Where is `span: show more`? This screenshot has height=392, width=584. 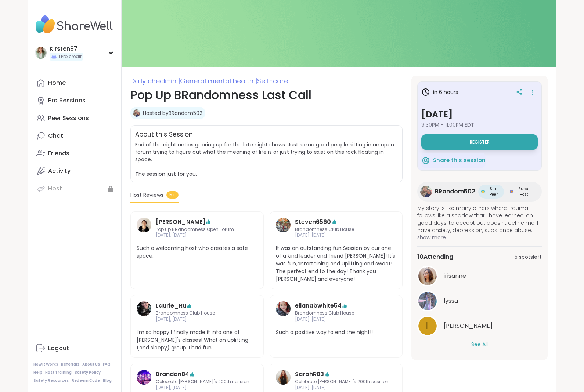 span: show more is located at coordinates (479, 238).